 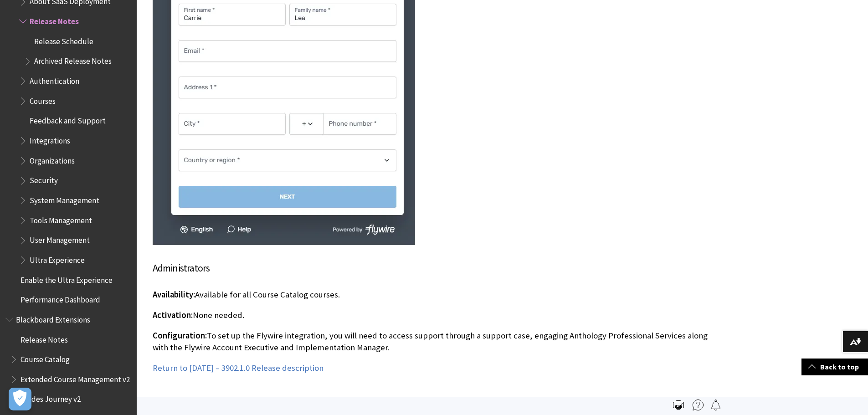 What do you see at coordinates (716, 405) in the screenshot?
I see `img: Follow this page` at bounding box center [716, 405].